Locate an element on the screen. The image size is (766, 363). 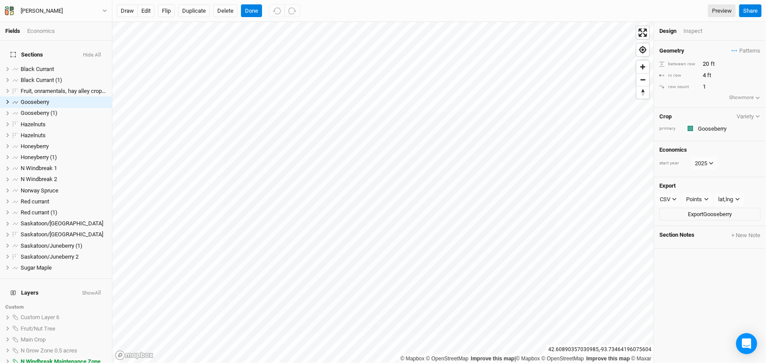
button: lat,lng is located at coordinates (729, 200).